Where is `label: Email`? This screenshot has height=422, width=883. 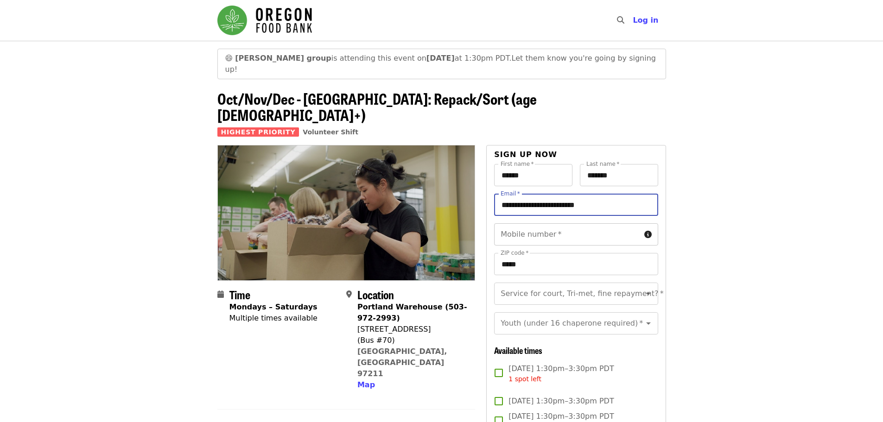
label: Email is located at coordinates (510, 194).